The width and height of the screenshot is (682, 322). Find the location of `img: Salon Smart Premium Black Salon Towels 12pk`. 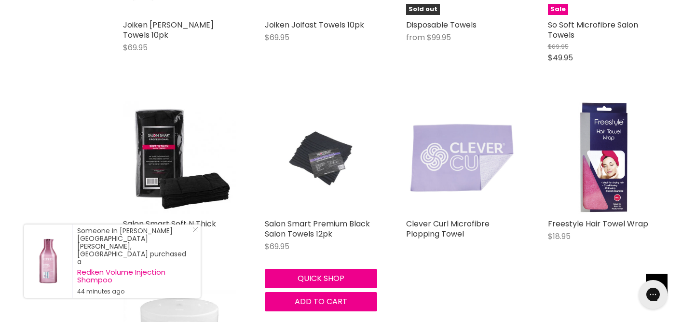

img: Salon Smart Premium Black Salon Towels 12pk is located at coordinates (321, 158).